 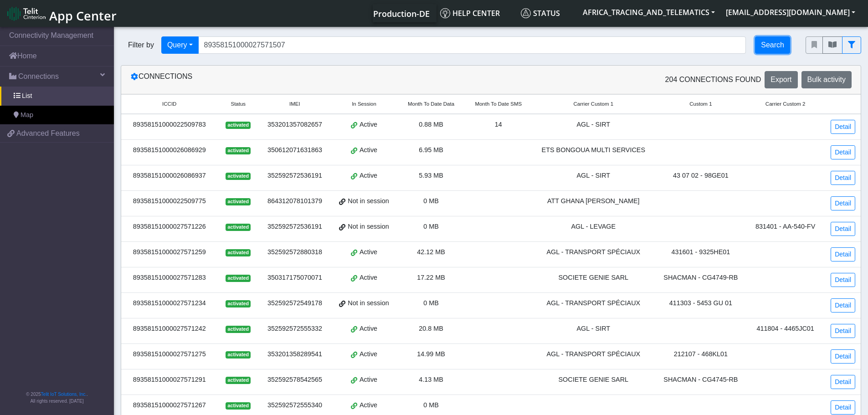 What do you see at coordinates (833, 45) in the screenshot?
I see `div: fitlers menu` at bounding box center [833, 45].